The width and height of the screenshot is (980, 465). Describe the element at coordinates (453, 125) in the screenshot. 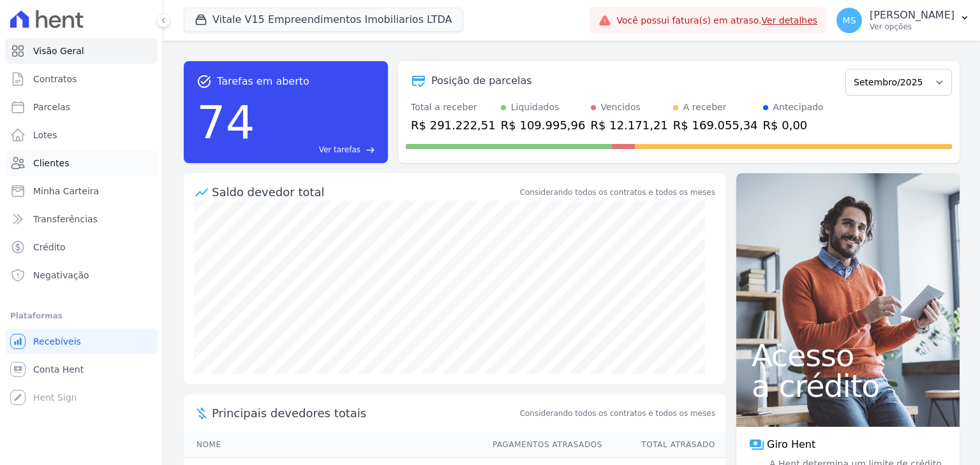

I see `div: R$ 291.222,51` at that location.